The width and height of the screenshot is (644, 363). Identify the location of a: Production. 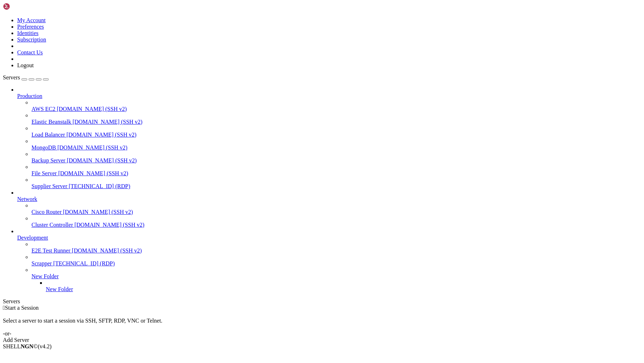
(329, 96).